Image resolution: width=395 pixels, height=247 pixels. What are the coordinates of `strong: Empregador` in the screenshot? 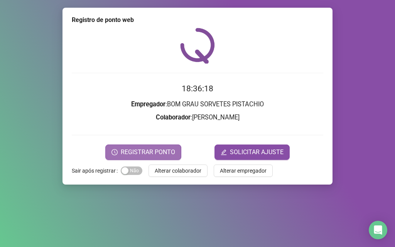 It's located at (148, 104).